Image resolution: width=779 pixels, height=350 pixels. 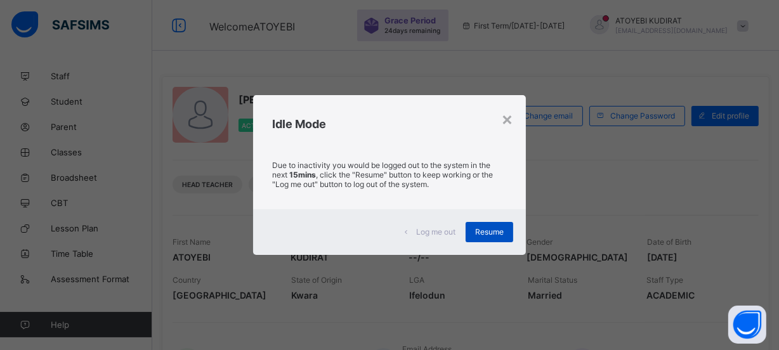 What do you see at coordinates (489, 232) in the screenshot?
I see `span: Resume` at bounding box center [489, 232].